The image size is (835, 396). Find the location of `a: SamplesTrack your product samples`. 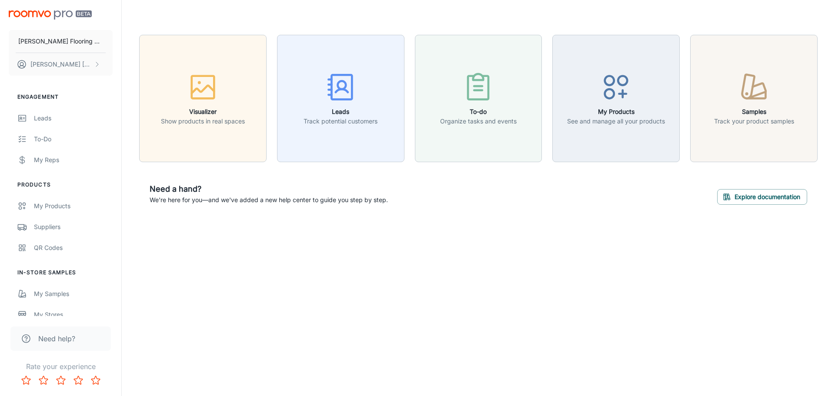

a: SamplesTrack your product samples is located at coordinates (754, 98).